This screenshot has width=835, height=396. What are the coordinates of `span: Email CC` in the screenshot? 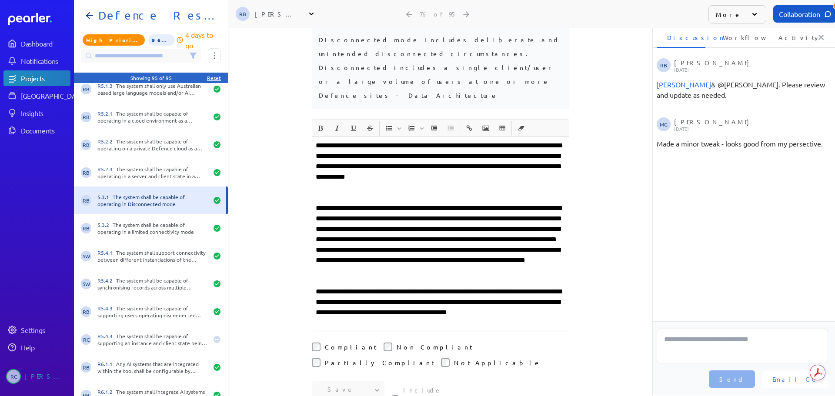 It's located at (795, 379).